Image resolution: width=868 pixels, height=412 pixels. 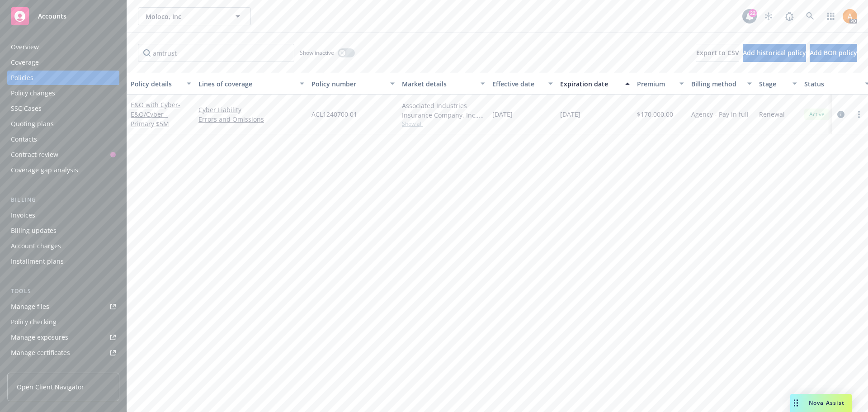 I want to click on div: Status, so click(x=832, y=84).